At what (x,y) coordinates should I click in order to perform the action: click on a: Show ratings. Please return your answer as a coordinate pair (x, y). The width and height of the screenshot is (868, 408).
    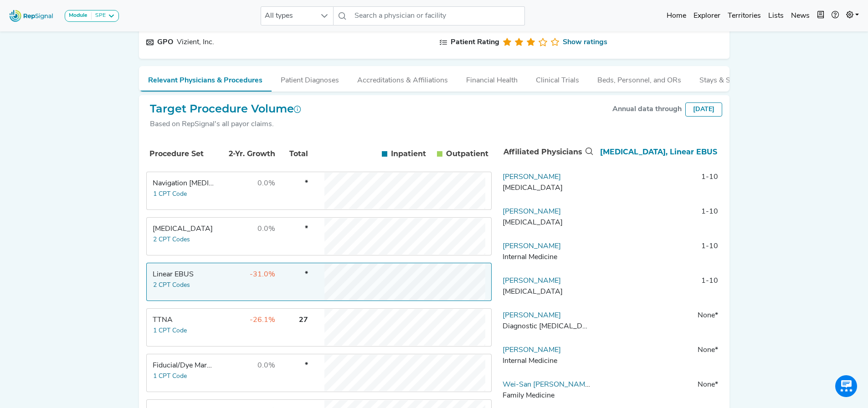
    Looking at the image, I should click on (585, 42).